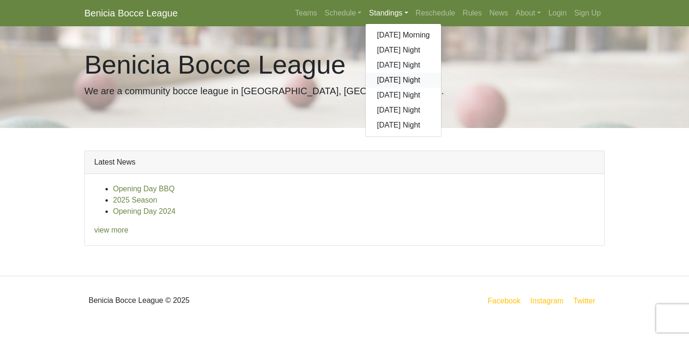  Describe the element at coordinates (472, 13) in the screenshot. I see `a: Rules` at that location.